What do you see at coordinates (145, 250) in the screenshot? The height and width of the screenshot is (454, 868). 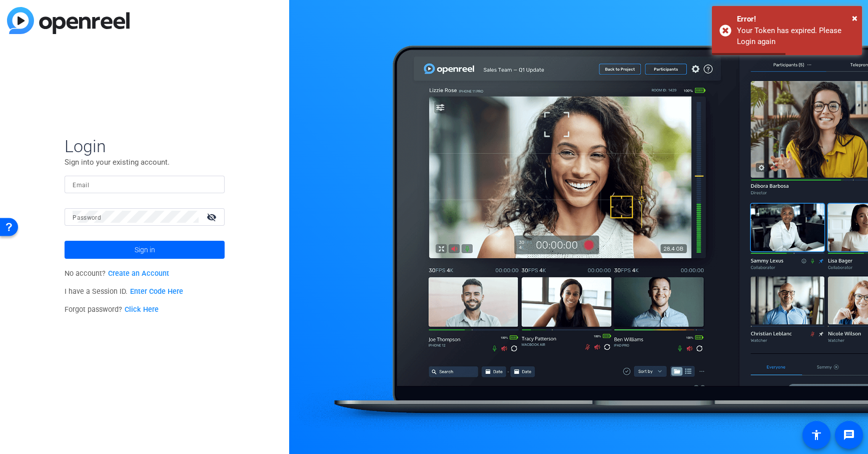 I see `span: Sign in` at bounding box center [145, 250].